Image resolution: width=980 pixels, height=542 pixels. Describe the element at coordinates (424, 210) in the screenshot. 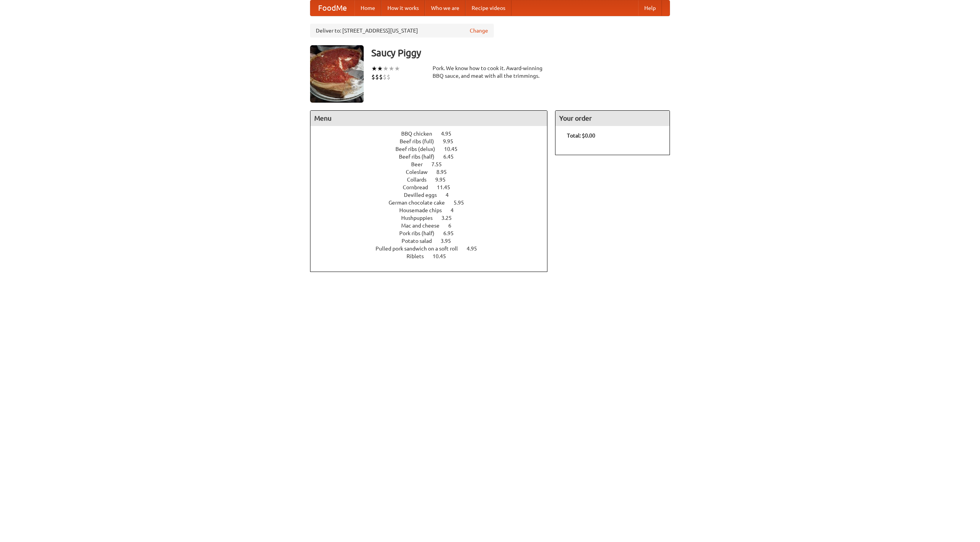

I see `span: Housemade chips` at that location.